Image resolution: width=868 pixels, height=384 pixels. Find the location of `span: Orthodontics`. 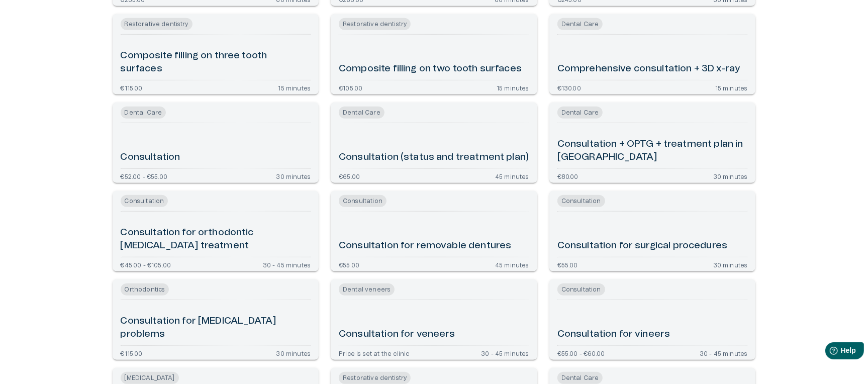

span: Orthodontics is located at coordinates (145, 289).